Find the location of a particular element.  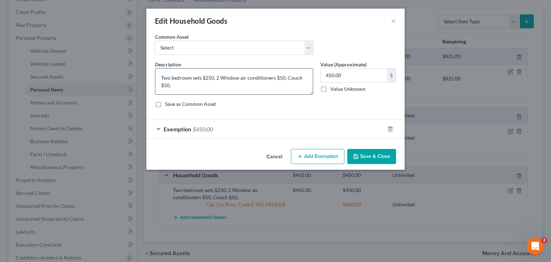

input: 0.00 is located at coordinates (354, 75).